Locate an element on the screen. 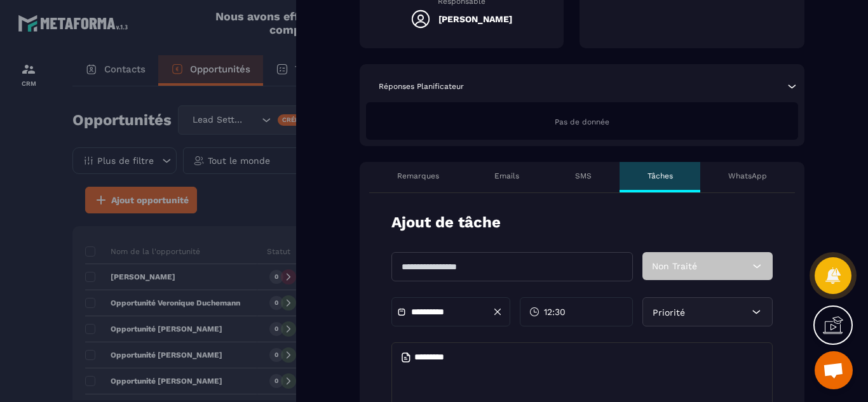  p: Ajout de tâche is located at coordinates (446, 222).